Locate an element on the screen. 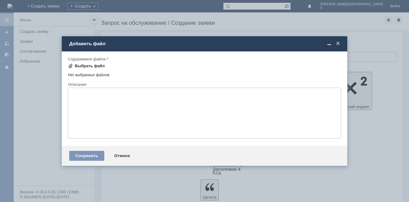 The width and height of the screenshot is (409, 202). div: Добавить файл is located at coordinates (205, 44).